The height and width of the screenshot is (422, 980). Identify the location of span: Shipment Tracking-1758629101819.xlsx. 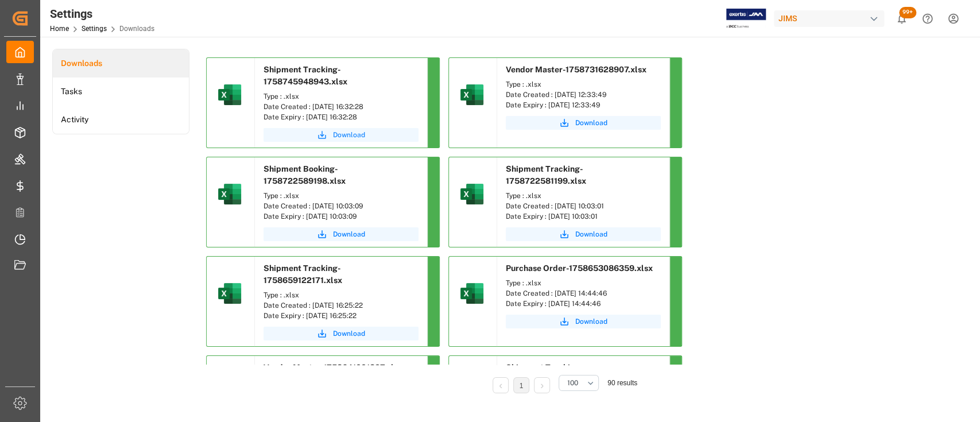
(545, 373).